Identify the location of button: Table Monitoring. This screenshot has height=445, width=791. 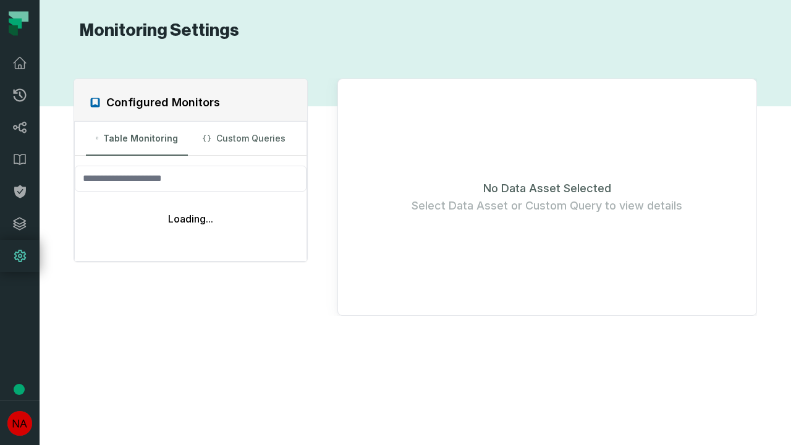
(137, 138).